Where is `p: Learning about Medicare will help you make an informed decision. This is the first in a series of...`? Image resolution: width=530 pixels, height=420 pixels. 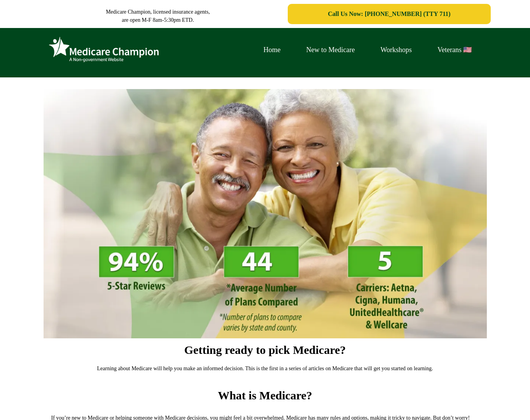 p: Learning about Medicare will help you make an informed decision. This is the first in a series of... is located at coordinates (265, 368).